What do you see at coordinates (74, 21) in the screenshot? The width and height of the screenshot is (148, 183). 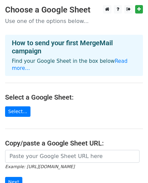 I see `p: Use one of the options below...` at bounding box center [74, 21].